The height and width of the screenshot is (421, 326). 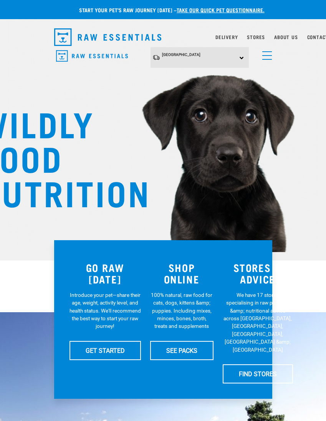 I want to click on p: 100% natural, raw food for cats, dogs, kittens &amp; puppies. Including mixes, minces, bones, bro..., so click(x=181, y=311).